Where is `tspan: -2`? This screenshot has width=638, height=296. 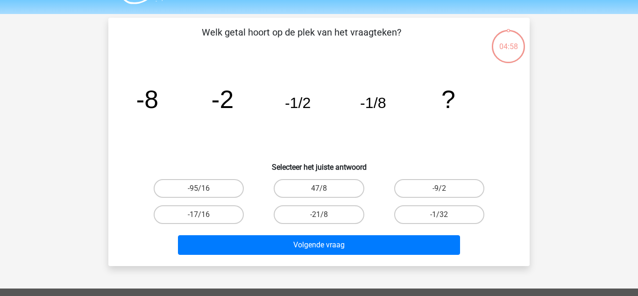
tspan: -2 is located at coordinates (223, 99).